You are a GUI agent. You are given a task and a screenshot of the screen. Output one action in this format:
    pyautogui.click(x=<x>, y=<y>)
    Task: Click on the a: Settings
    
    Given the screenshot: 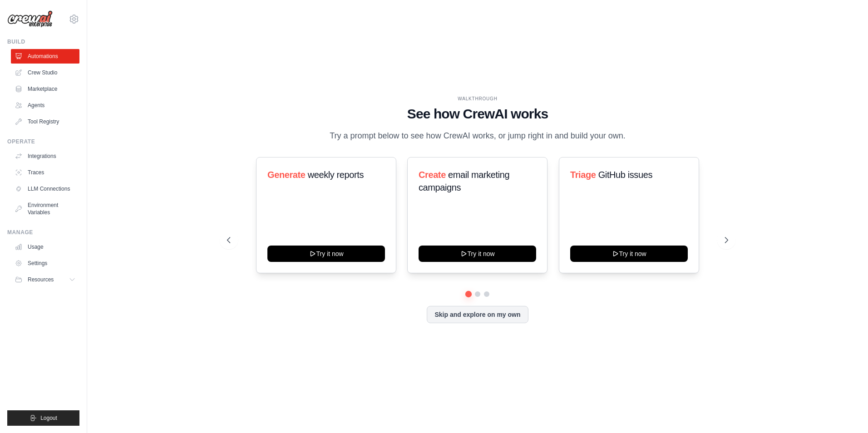 What is the action you would take?
    pyautogui.click(x=45, y=264)
    